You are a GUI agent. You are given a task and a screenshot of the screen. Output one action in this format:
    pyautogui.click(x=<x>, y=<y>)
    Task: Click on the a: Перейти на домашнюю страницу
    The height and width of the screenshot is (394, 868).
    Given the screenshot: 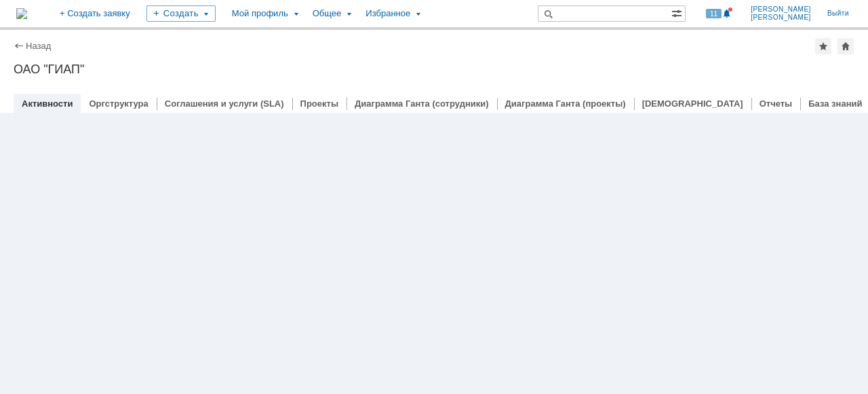 What is the action you would take?
    pyautogui.click(x=22, y=14)
    